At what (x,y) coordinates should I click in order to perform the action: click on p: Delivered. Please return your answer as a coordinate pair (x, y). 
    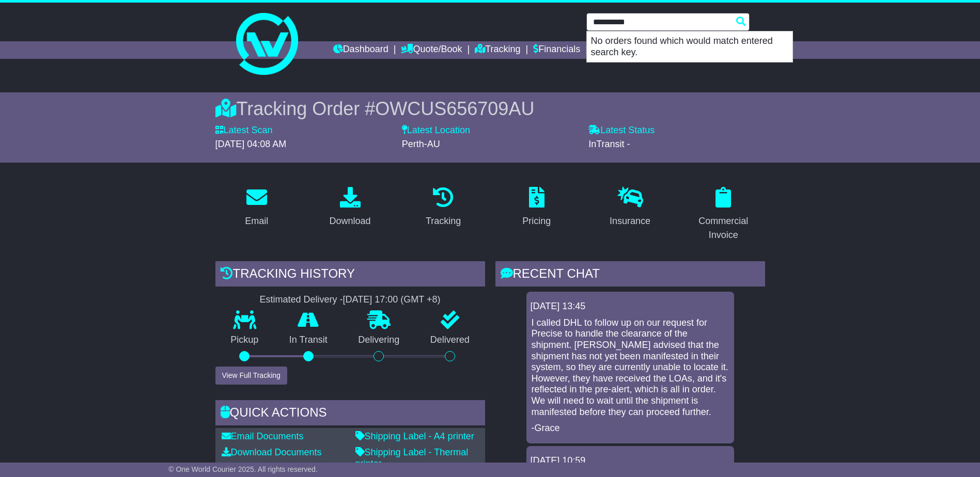
    Looking at the image, I should click on (450, 340).